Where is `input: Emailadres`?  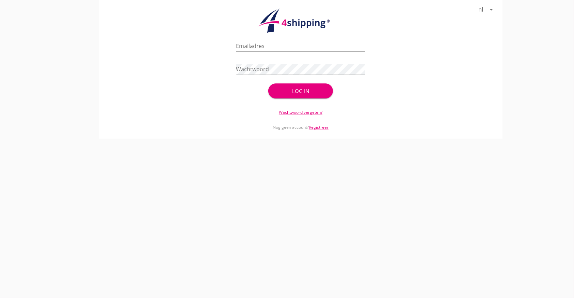
input: Emailadres is located at coordinates (301, 46).